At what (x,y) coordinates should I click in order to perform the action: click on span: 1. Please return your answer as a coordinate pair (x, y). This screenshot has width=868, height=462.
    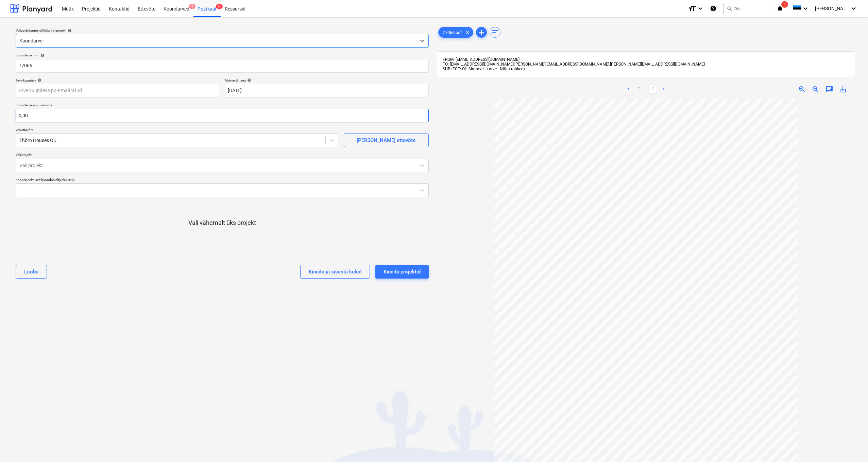
    Looking at the image, I should click on (785, 4).